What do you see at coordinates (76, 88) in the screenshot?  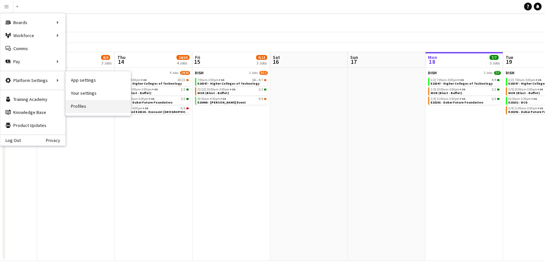 I see `div: DISH3 Jobs8/97:30am-2:00pm+045/6E28313 - Invest Bank20/22|10:00am-3:00pm+041/1MUR (Blast - Buffet...` at bounding box center [76, 88].